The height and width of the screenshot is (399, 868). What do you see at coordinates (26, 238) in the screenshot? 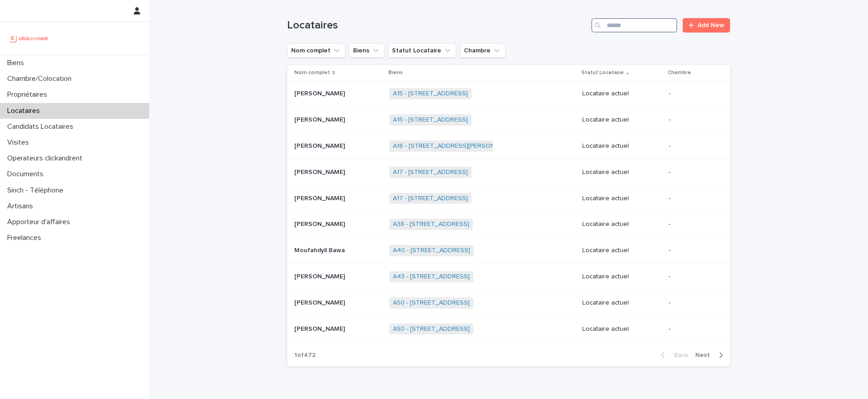
I see `p: Freelances` at bounding box center [26, 238].